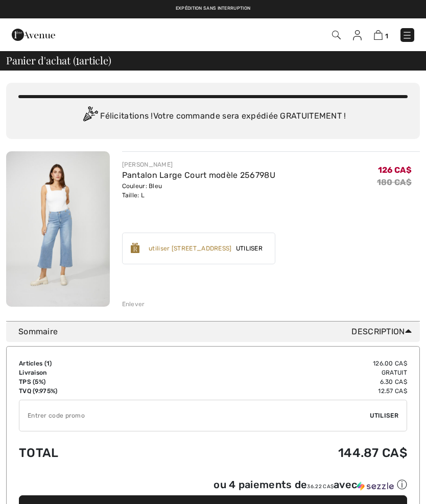  Describe the element at coordinates (376, 486) in the screenshot. I see `img: Sezzle` at that location.